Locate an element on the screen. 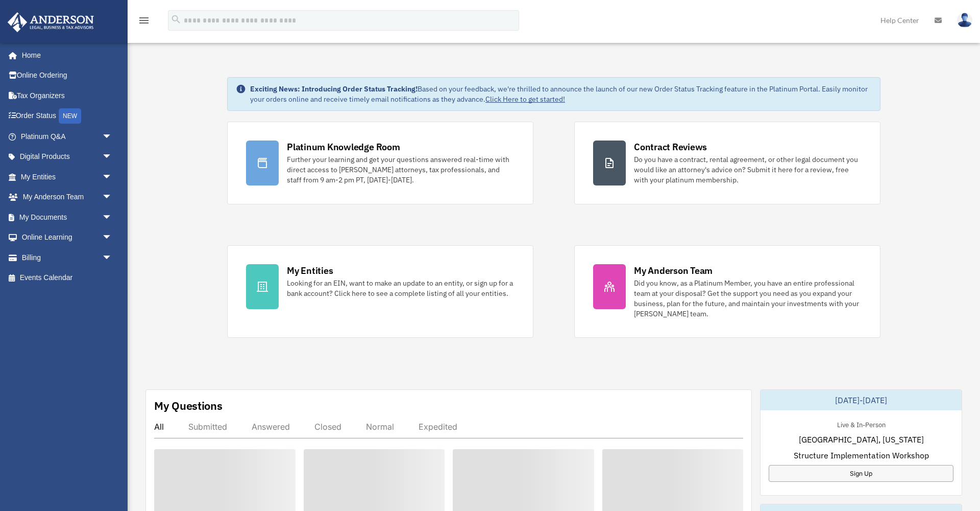  div: Answered is located at coordinates (270, 427).